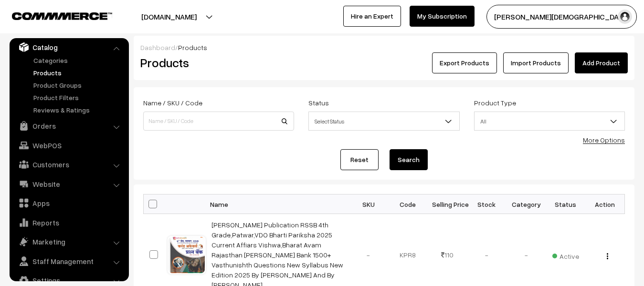 Image resolution: width=644 pixels, height=286 pixels. I want to click on a: Categories, so click(78, 60).